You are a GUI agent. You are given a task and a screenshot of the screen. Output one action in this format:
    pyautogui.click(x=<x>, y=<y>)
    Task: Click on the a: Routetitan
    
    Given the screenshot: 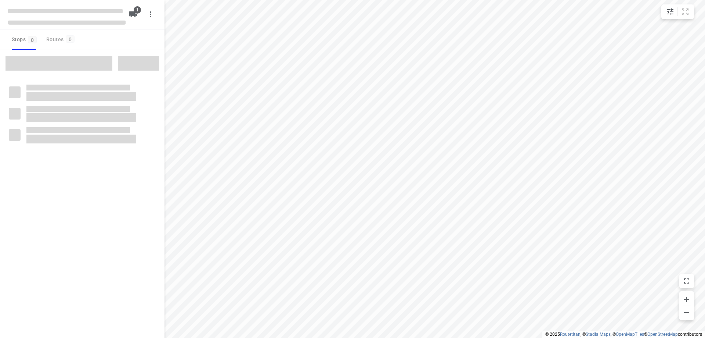 What is the action you would take?
    pyautogui.click(x=571, y=334)
    